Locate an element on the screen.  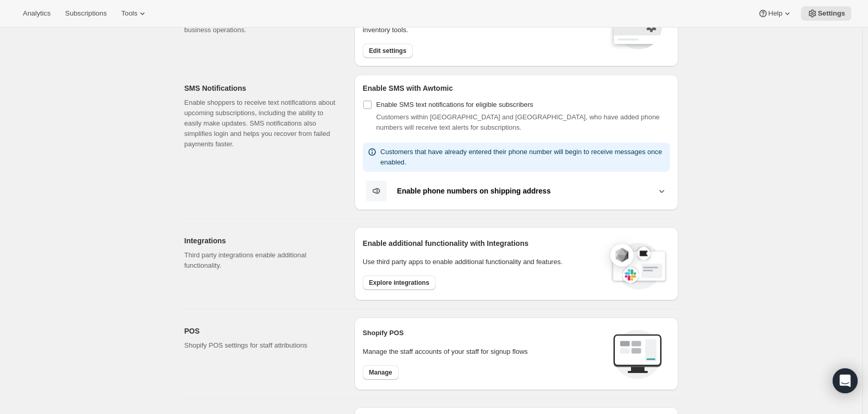
h2: Shopify POS is located at coordinates (483, 334).